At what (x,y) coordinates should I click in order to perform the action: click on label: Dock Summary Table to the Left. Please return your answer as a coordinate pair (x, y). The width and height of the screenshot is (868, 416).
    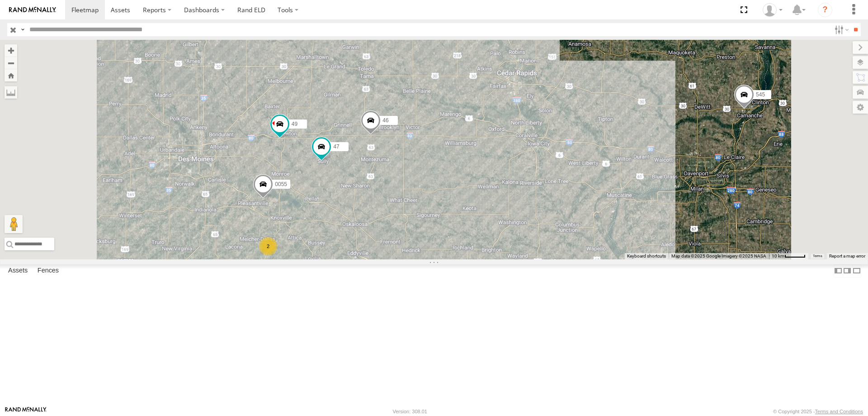
    Looking at the image, I should click on (838, 271).